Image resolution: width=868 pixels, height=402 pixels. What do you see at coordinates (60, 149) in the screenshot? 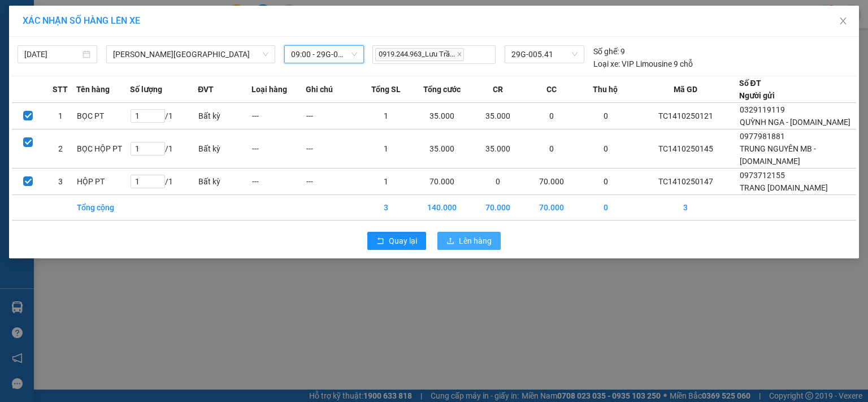
I see `td: 2` at bounding box center [60, 149].